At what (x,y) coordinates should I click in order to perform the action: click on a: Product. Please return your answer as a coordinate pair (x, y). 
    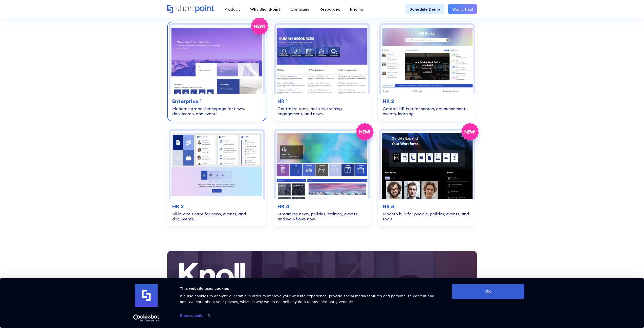
    Looking at the image, I should click on (232, 9).